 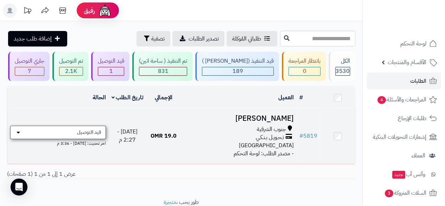 I want to click on a: وآتس آبجديد, so click(x=404, y=174).